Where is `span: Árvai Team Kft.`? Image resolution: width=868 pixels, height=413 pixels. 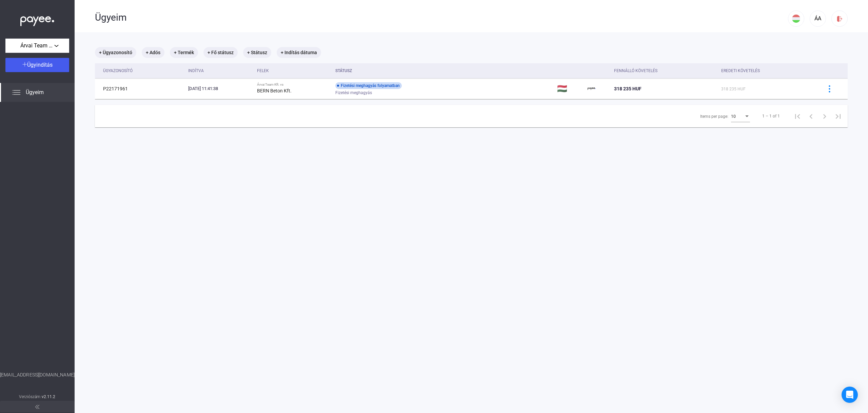 span: Árvai Team Kft. is located at coordinates (37, 46).